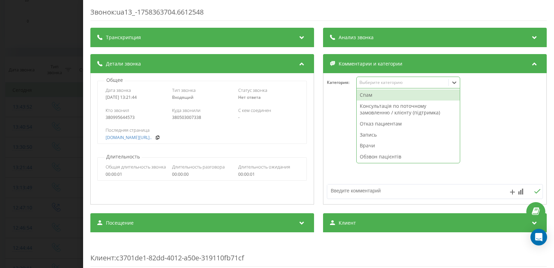 The width and height of the screenshot is (554, 268). What do you see at coordinates (408, 109) in the screenshot?
I see `div: Консультація по поточному замовленню / клієнту (підтримка)` at bounding box center [408, 109].